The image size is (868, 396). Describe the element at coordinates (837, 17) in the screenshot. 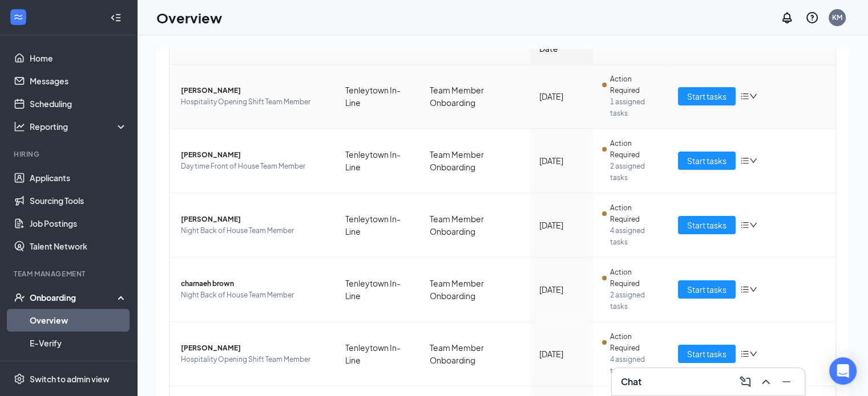

I see `div: KM` at that location.